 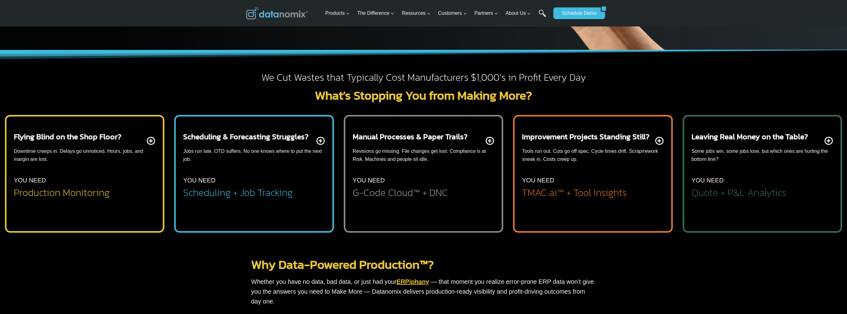 What do you see at coordinates (762, 155) in the screenshot?
I see `p: Some jobs win, some jobs lose, but which ones are hurting the bottom line?` at bounding box center [762, 155].